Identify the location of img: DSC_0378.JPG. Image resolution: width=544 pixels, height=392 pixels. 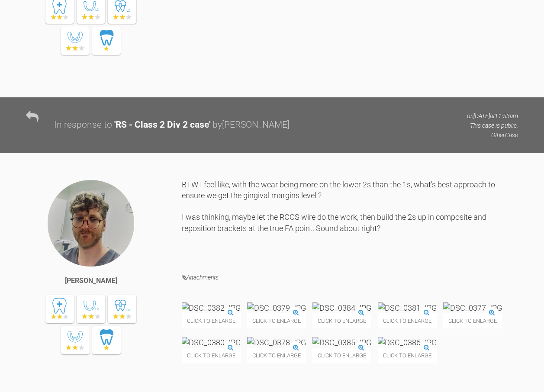
(276, 342).